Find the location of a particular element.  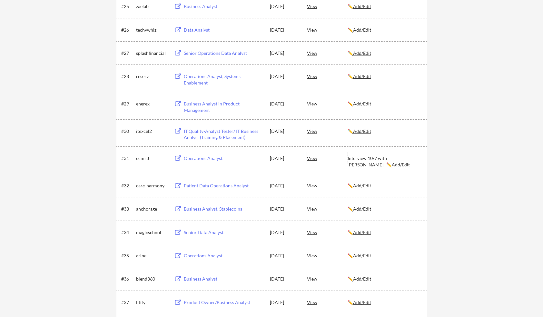

div: #25 is located at coordinates (127, 6).